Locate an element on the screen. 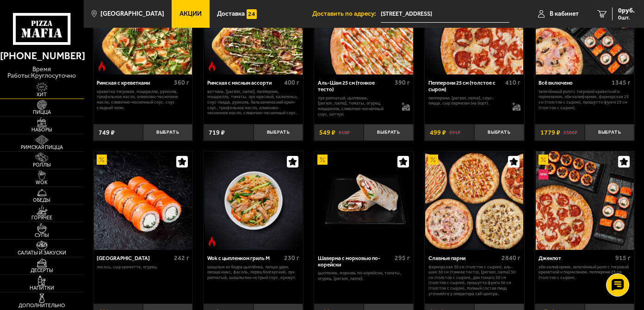  span: 242 г is located at coordinates (181, 258).